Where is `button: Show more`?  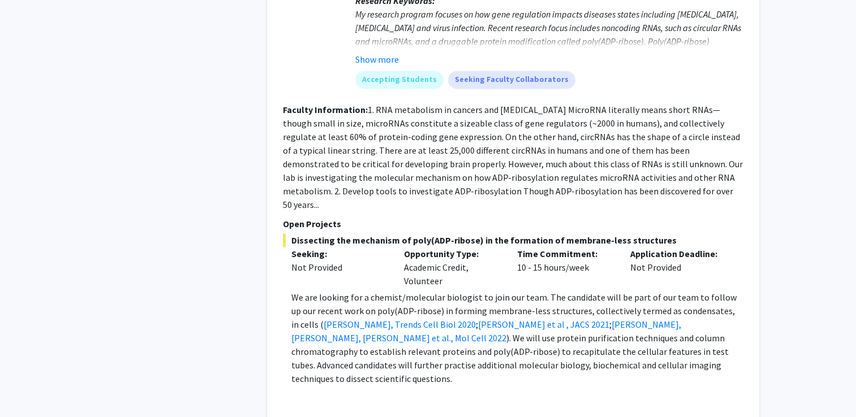 button: Show more is located at coordinates (377, 59).